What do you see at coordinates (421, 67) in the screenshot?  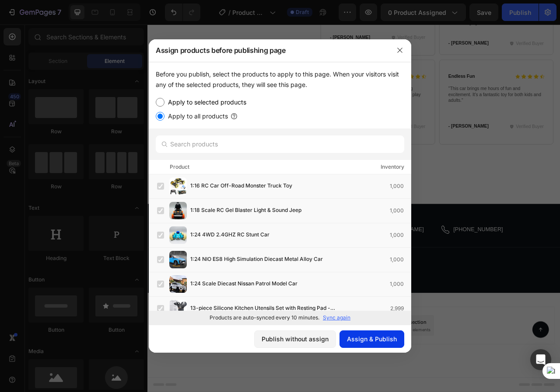 I see `p: Endless Fun` at bounding box center [421, 67].